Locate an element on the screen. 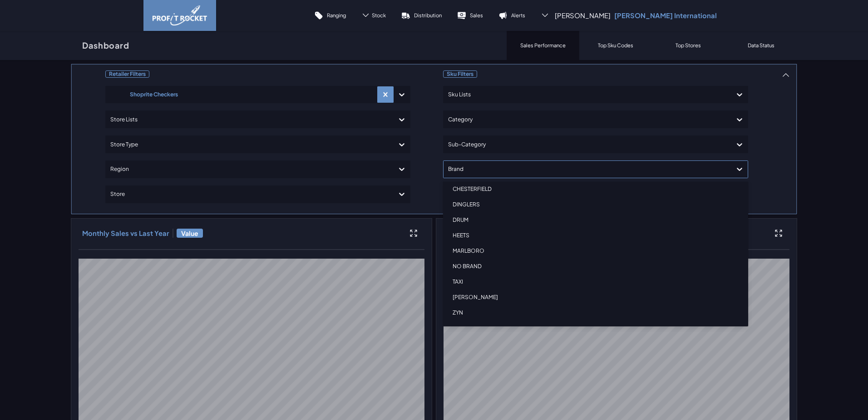 This screenshot has height=420, width=868. div: Region is located at coordinates (250, 169).